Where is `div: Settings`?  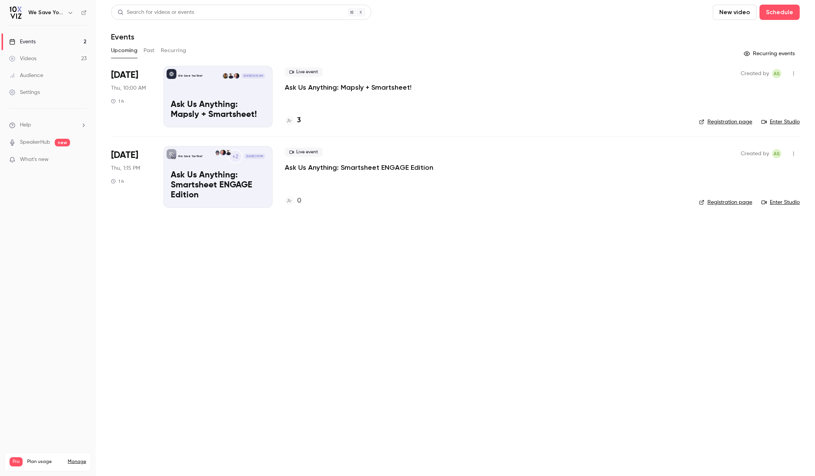
div: Settings is located at coordinates (25, 92).